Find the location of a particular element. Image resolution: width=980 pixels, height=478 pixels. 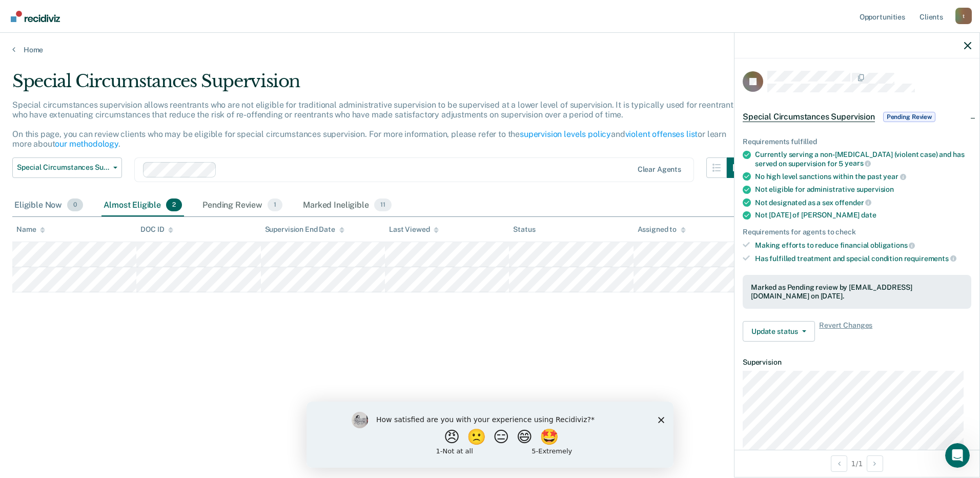

dt: Supervision is located at coordinates (857, 362).